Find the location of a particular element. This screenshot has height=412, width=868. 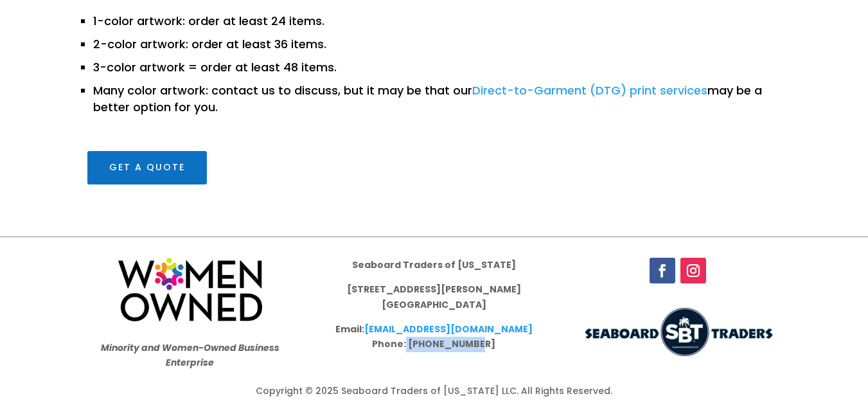

li: 1-color artwork: order at least 24 items. is located at coordinates (437, 18).